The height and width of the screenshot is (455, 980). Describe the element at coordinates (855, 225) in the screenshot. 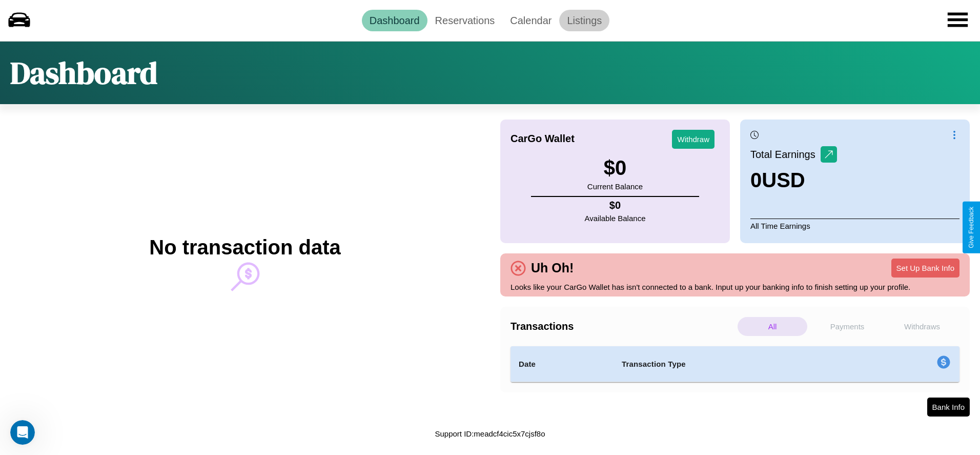

I see `p: All Time Earnings` at that location.